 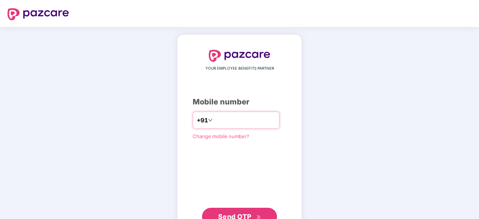 I want to click on span: +91, so click(x=202, y=120).